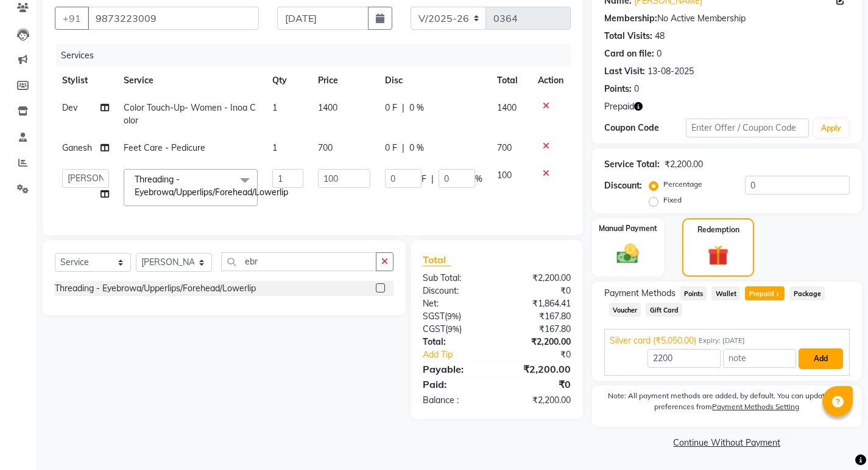  What do you see at coordinates (624, 71) in the screenshot?
I see `div: Last Visit:` at bounding box center [624, 71].